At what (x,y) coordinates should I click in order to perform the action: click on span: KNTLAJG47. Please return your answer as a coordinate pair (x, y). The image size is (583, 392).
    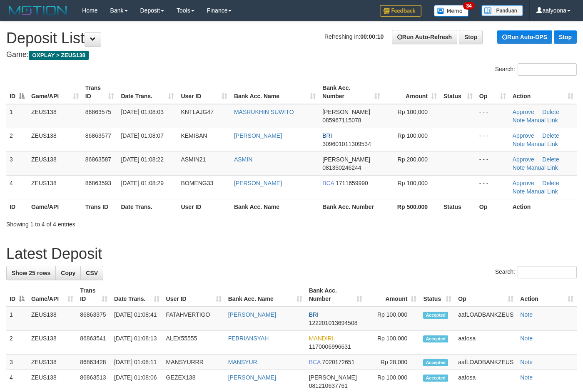
    Looking at the image, I should click on (197, 112).